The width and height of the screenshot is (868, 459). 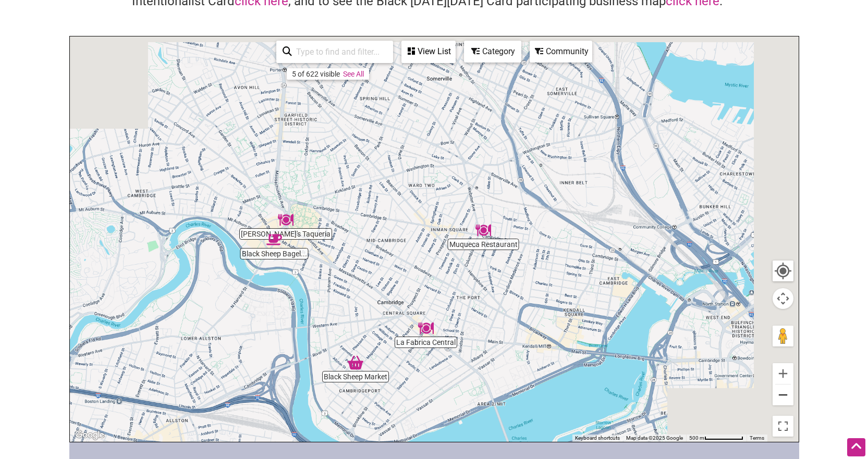 What do you see at coordinates (334, 52) in the screenshot?
I see `div: Type to search and filter` at bounding box center [334, 52].